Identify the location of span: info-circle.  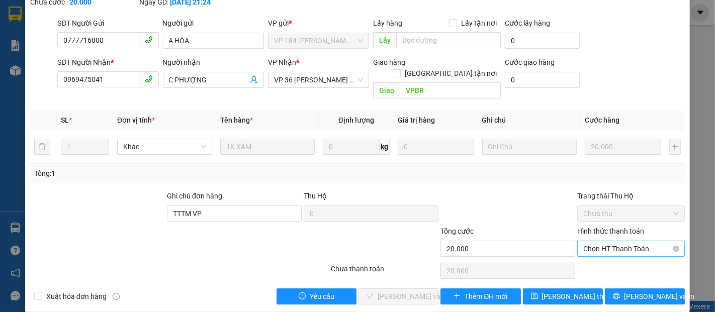
(116, 297).